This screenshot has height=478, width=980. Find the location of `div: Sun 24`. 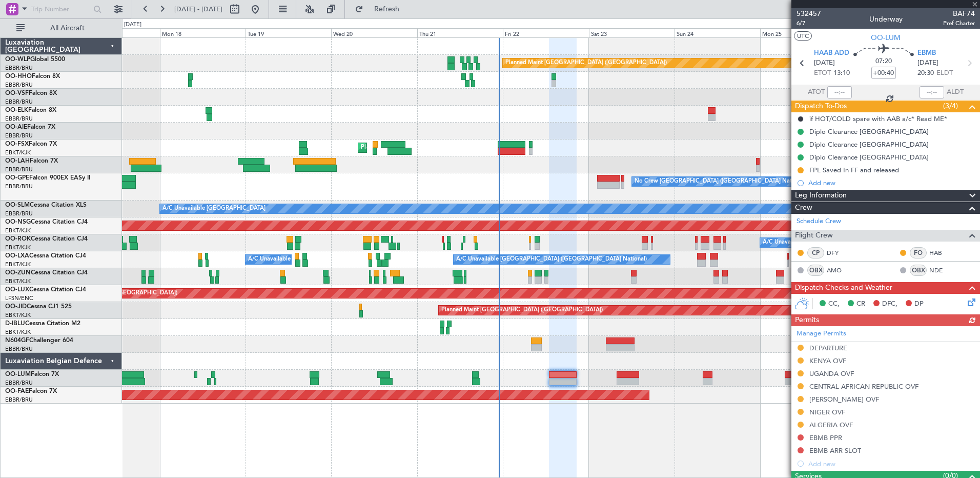

div: Sun 24 is located at coordinates (717, 33).